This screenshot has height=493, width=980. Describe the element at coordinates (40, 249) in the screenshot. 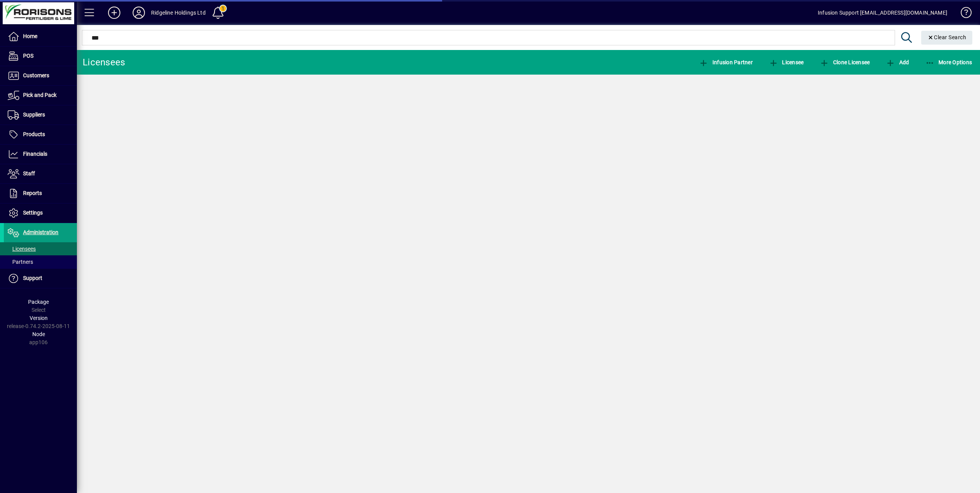

I see `a: Licensees` at that location.